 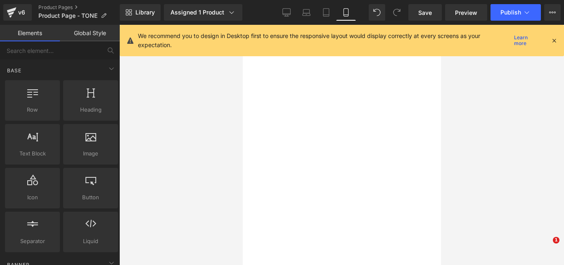 I want to click on a: Product Pages, so click(x=79, y=7).